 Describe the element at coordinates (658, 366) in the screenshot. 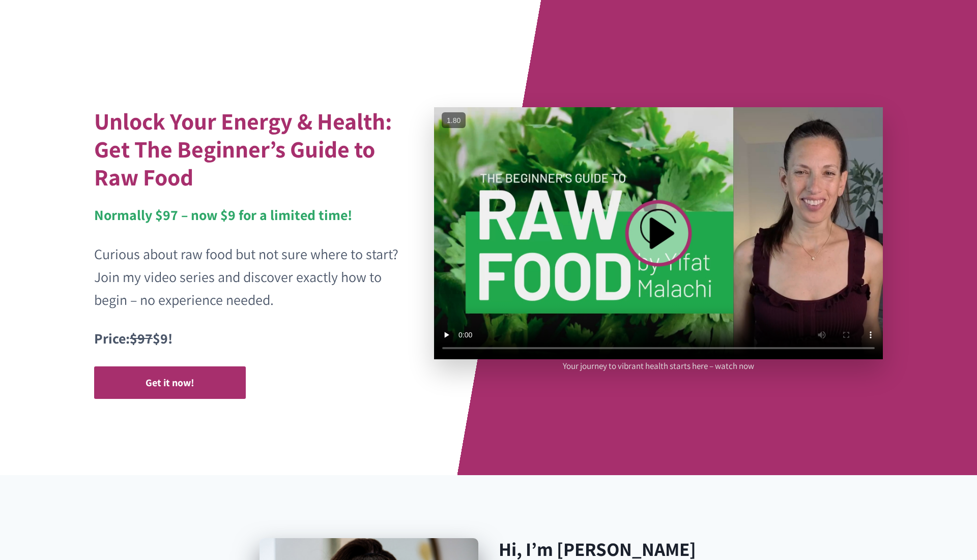

I see `p: Your journey to vibrant health starts here – watch now` at that location.